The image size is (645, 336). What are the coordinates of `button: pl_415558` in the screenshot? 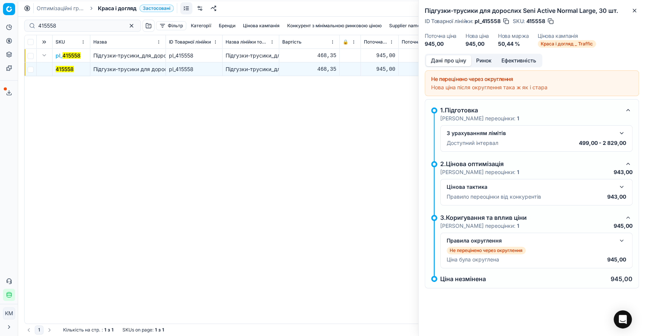 It's located at (68, 56).